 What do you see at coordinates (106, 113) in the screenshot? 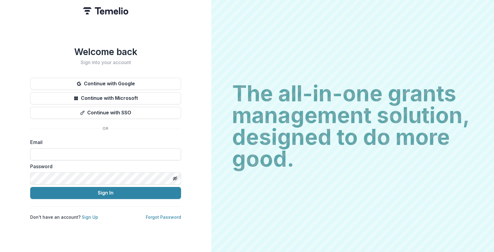
I see `button: Continue with SSO` at bounding box center [106, 113].